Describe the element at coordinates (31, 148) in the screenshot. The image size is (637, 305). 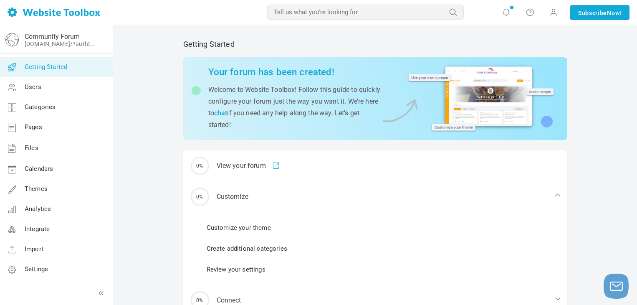
I see `span: Files` at that location.